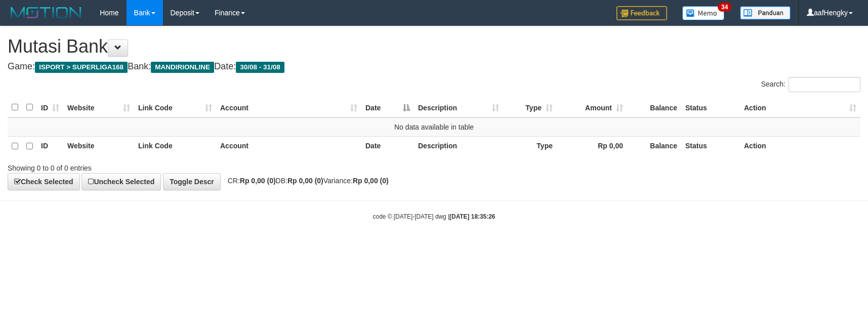  What do you see at coordinates (433, 66) in the screenshot?
I see `h4: Game: Bank: Date:` at bounding box center [433, 66].